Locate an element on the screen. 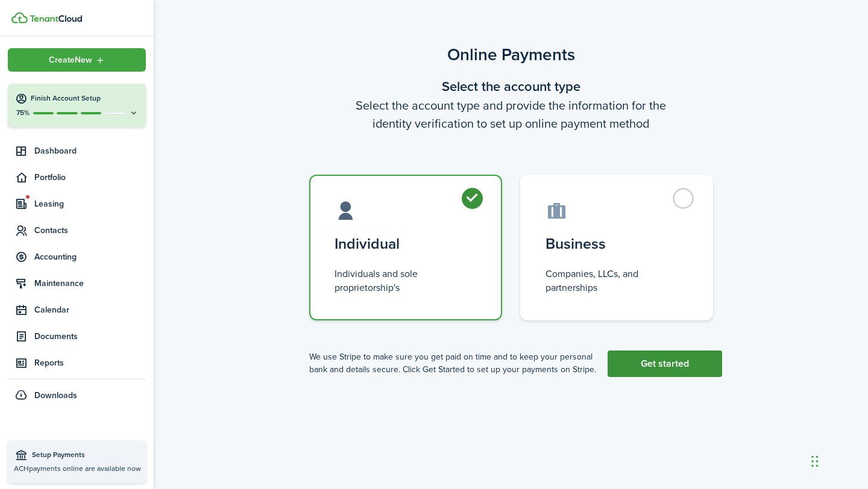  p: 75% is located at coordinates (22, 112).